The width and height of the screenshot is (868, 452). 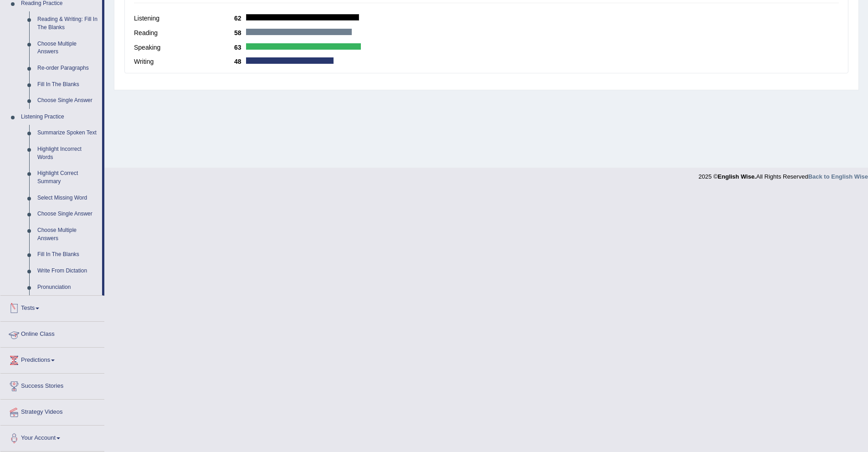 I want to click on label: Writing, so click(x=184, y=61).